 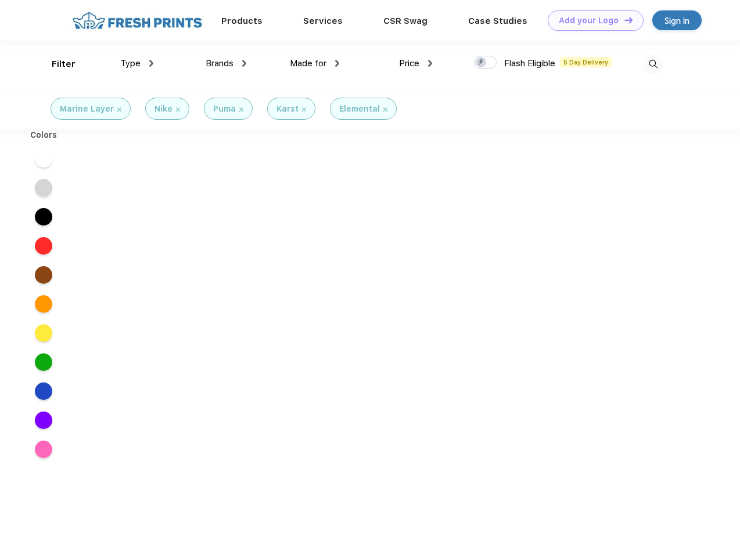 What do you see at coordinates (220, 63) in the screenshot?
I see `span: Brands` at bounding box center [220, 63].